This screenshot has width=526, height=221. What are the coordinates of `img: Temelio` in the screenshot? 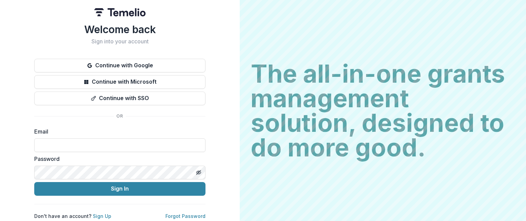 It's located at (120, 12).